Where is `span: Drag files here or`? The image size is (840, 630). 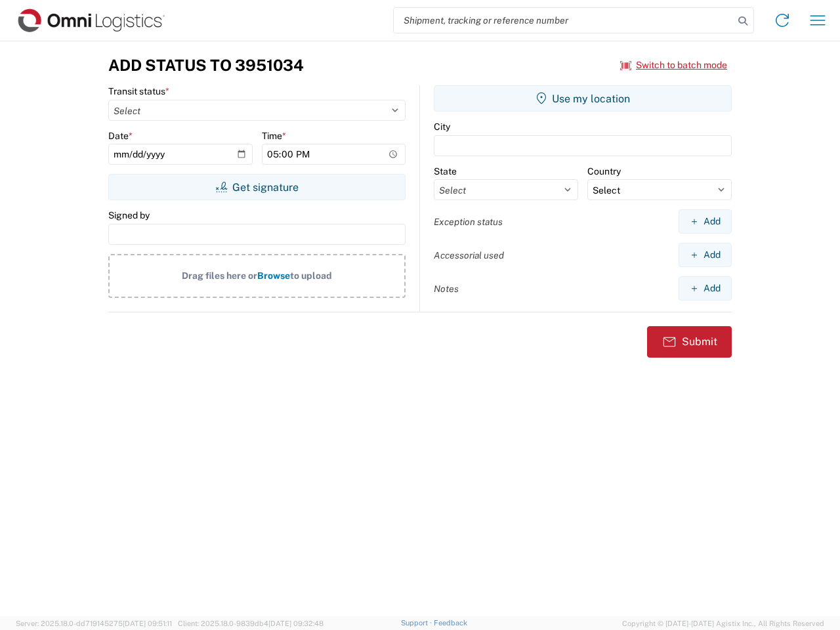 span: Drag files here or is located at coordinates (220, 275).